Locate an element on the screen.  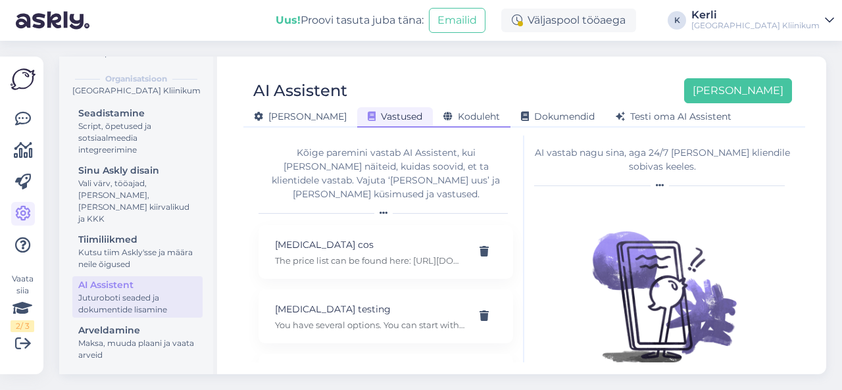
b: Uus! is located at coordinates (288, 20).